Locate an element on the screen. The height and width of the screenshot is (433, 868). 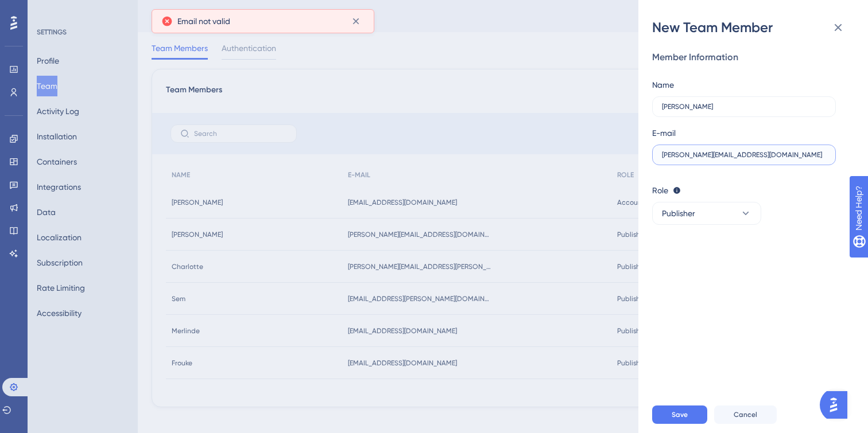
div: New Team Member is located at coordinates (753, 28).